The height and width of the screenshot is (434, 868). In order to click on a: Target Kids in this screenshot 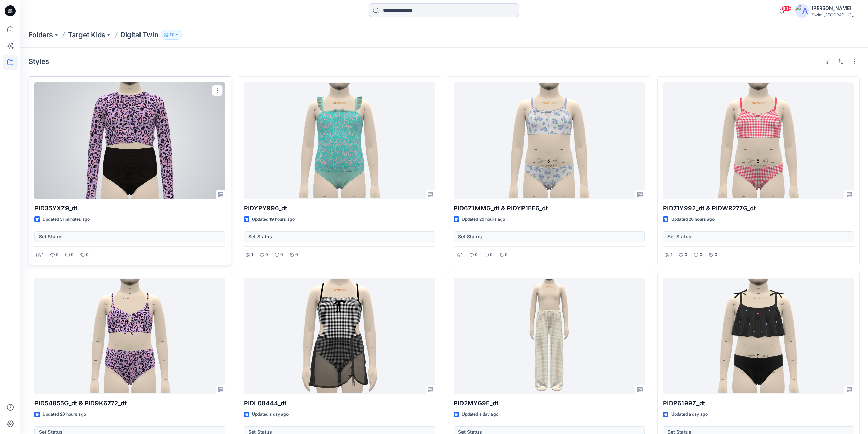, I will do `click(86, 35)`.